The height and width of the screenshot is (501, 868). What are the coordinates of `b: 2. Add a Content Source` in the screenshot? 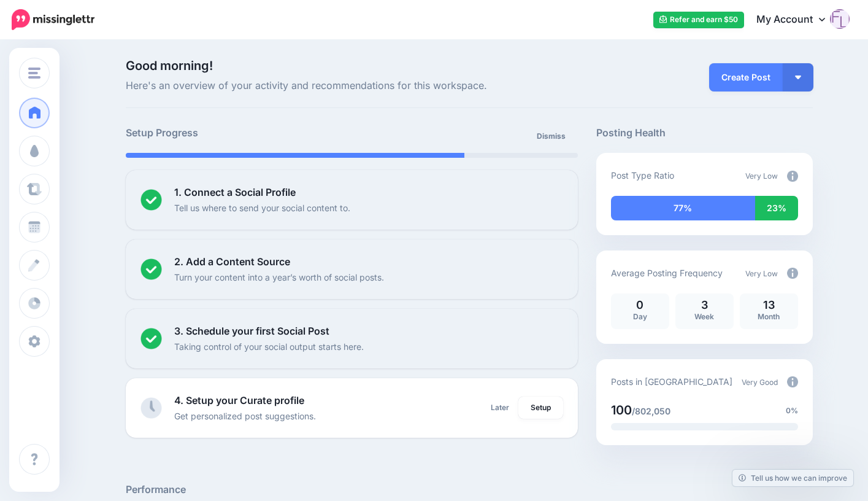 It's located at (232, 261).